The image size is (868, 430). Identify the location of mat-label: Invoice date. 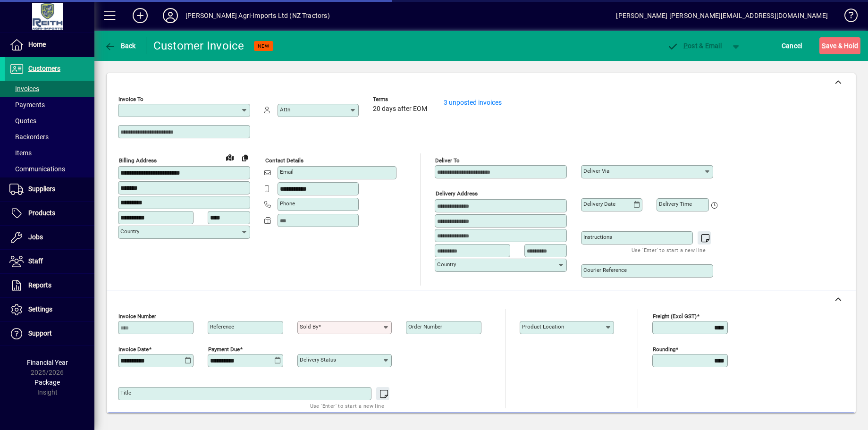
(133, 349).